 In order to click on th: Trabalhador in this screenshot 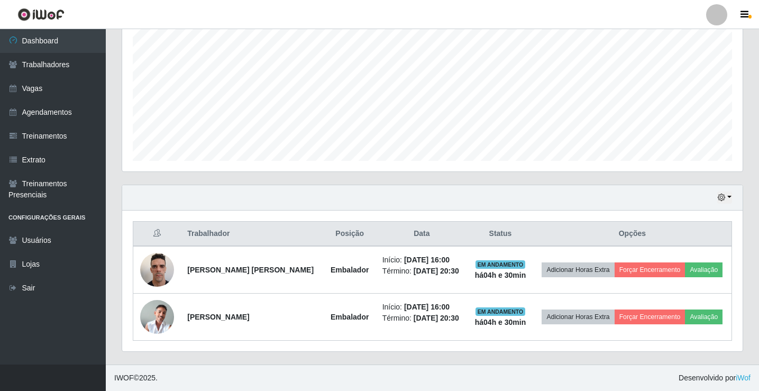, I will do `click(252, 234)`.